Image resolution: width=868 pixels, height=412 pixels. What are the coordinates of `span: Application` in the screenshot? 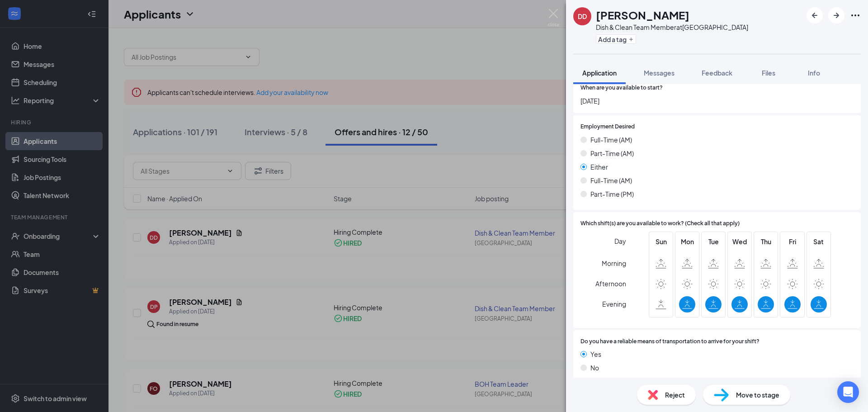 It's located at (599, 73).